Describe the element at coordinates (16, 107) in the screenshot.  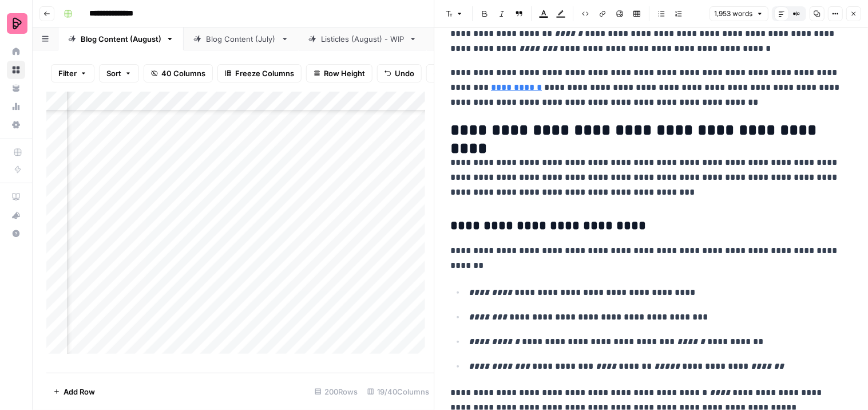
I see `a: Usage` at that location.